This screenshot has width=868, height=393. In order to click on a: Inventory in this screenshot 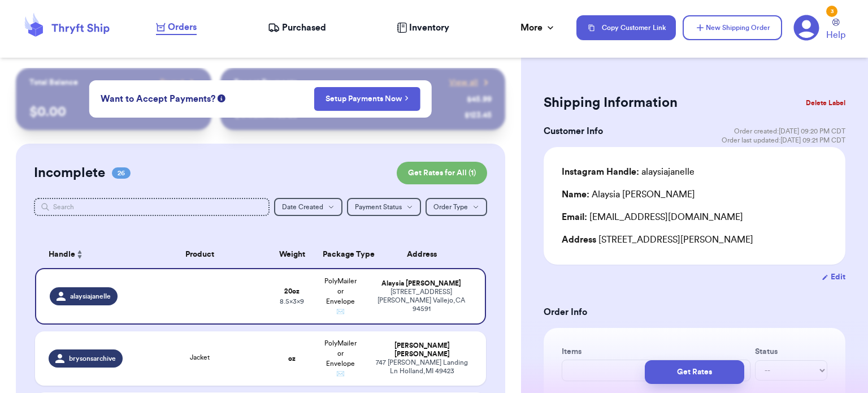, I will do `click(423, 28)`.